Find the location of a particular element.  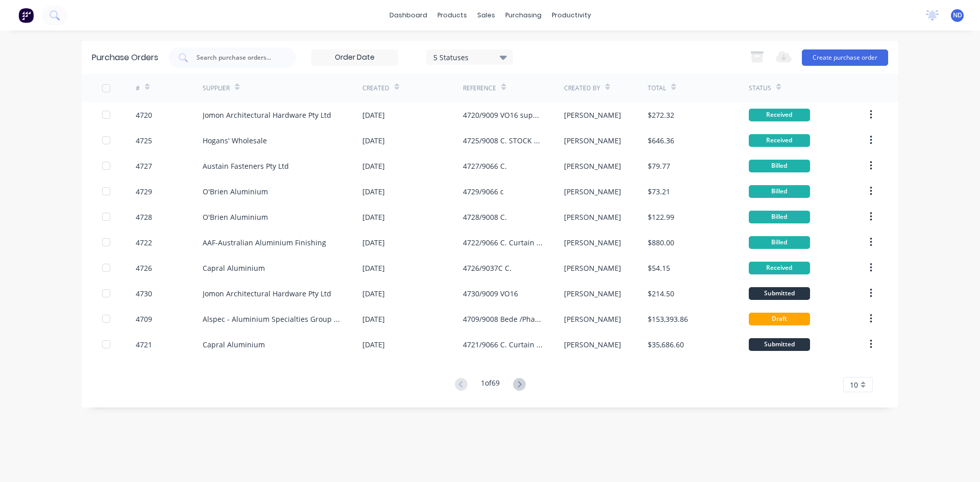

div: $79.77 is located at coordinates (659, 166).